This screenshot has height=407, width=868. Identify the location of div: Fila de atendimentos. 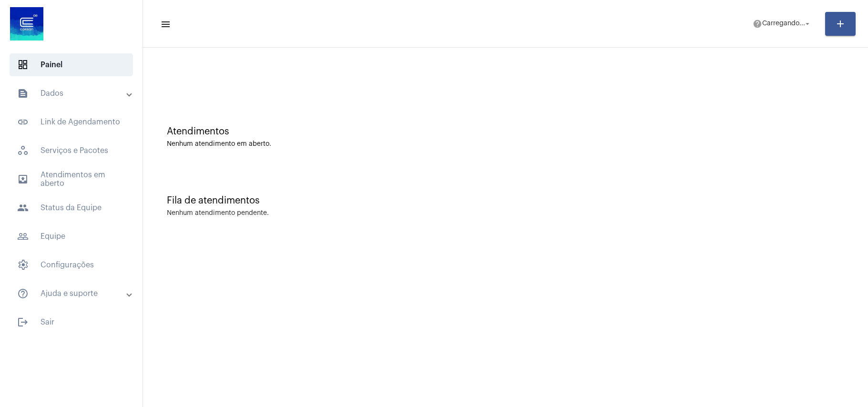
(505, 201).